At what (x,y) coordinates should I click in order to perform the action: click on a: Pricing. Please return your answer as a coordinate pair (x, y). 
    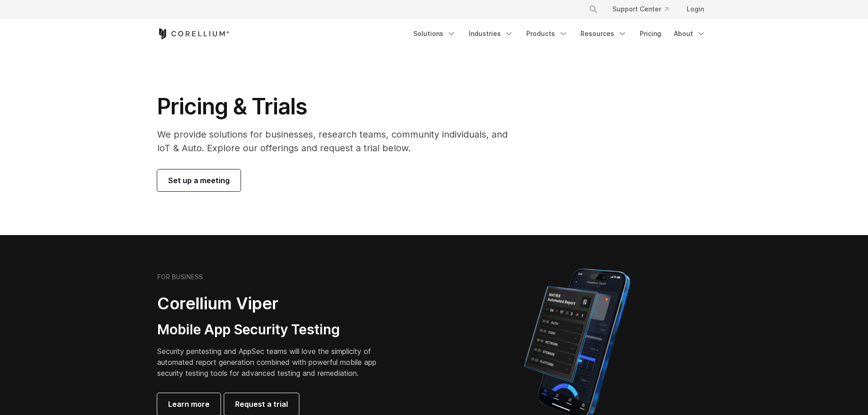
    Looking at the image, I should click on (650, 34).